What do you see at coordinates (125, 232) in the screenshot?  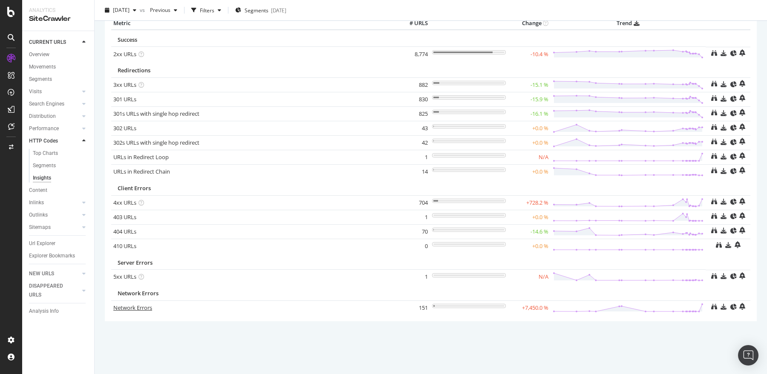 I see `a: 404 URLs` at bounding box center [125, 232].